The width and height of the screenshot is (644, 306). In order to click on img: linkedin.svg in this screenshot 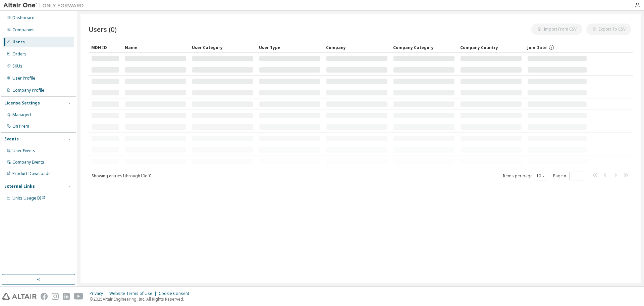, I will do `click(66, 296)`.